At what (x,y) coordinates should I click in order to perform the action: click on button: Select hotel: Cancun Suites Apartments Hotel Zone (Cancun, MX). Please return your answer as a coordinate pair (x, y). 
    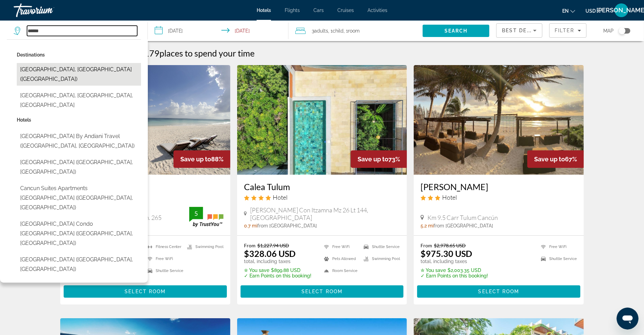
    Looking at the image, I should click on (79, 198).